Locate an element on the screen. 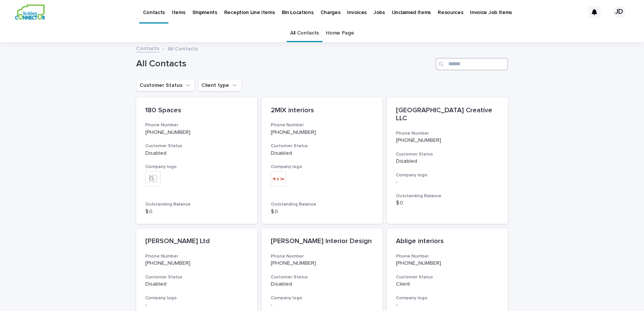 The height and width of the screenshot is (311, 644). p: Client is located at coordinates (447, 284).